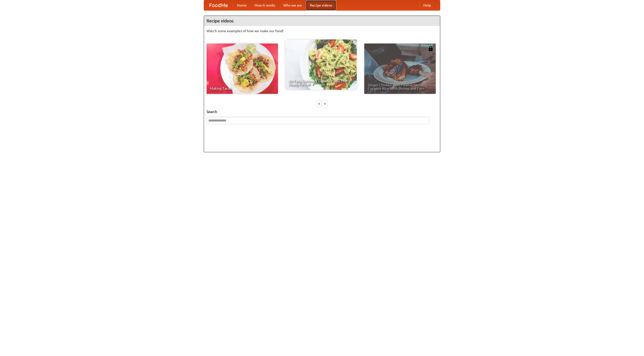 This screenshot has height=356, width=644. What do you see at coordinates (242, 69) in the screenshot?
I see `a: Making Tacos` at bounding box center [242, 69].